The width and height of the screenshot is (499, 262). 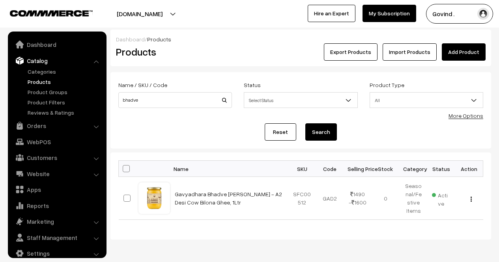 I want to click on input: Name / SKU / Code, so click(x=175, y=100).